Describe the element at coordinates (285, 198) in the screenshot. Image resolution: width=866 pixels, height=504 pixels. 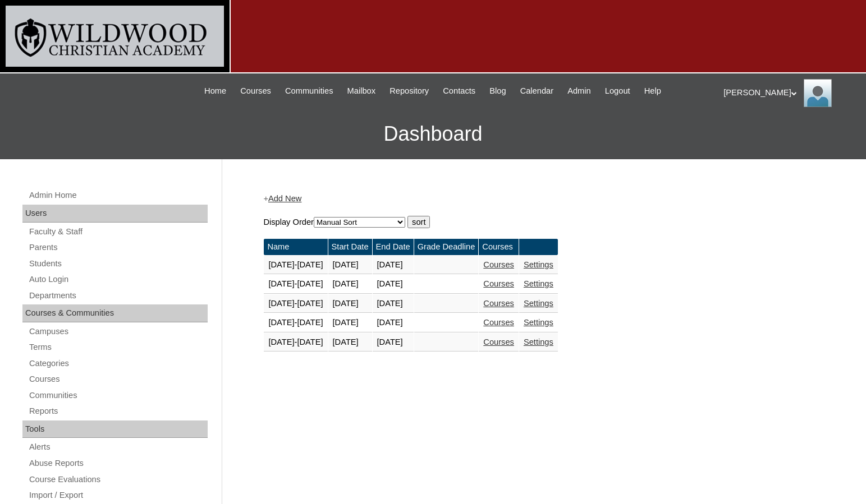
I see `a: Add New` at that location.